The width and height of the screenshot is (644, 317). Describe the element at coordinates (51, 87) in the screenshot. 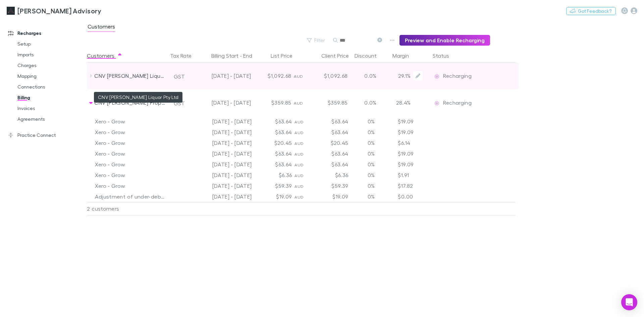

I see `a: Connections` at that location.